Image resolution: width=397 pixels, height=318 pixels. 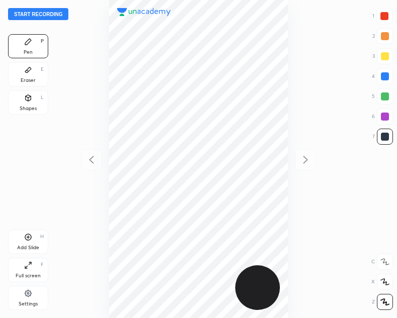 I want to click on div: E, so click(x=42, y=69).